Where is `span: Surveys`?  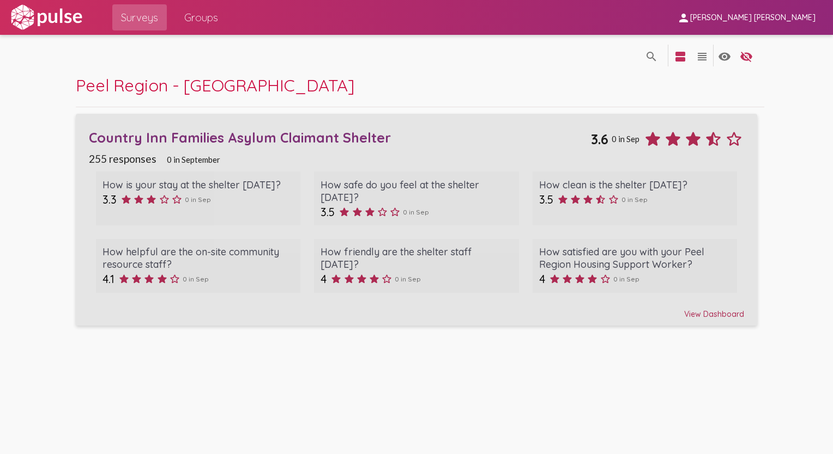 span: Surveys is located at coordinates (139, 17).